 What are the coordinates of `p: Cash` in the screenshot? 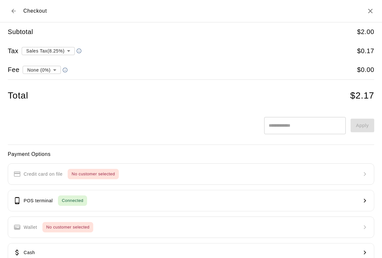 It's located at (29, 252).